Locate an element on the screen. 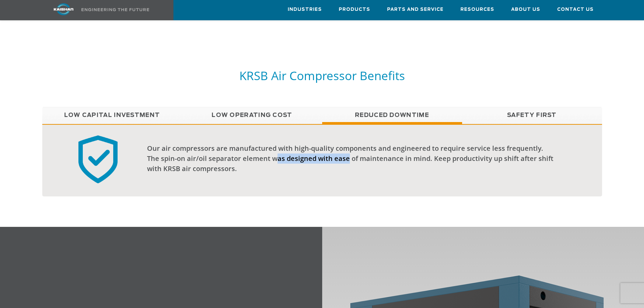 The image size is (644, 308). li: Low Operating Cost is located at coordinates (253, 115).